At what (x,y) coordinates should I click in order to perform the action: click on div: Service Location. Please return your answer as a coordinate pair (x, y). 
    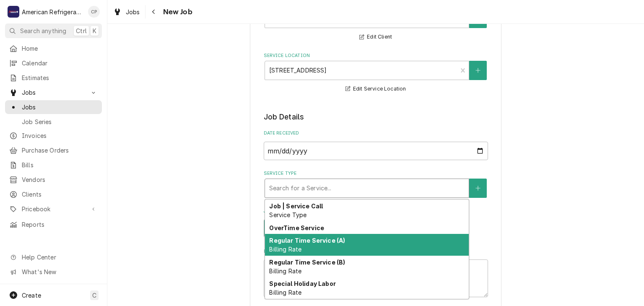
    Looking at the image, I should click on (375, 73).